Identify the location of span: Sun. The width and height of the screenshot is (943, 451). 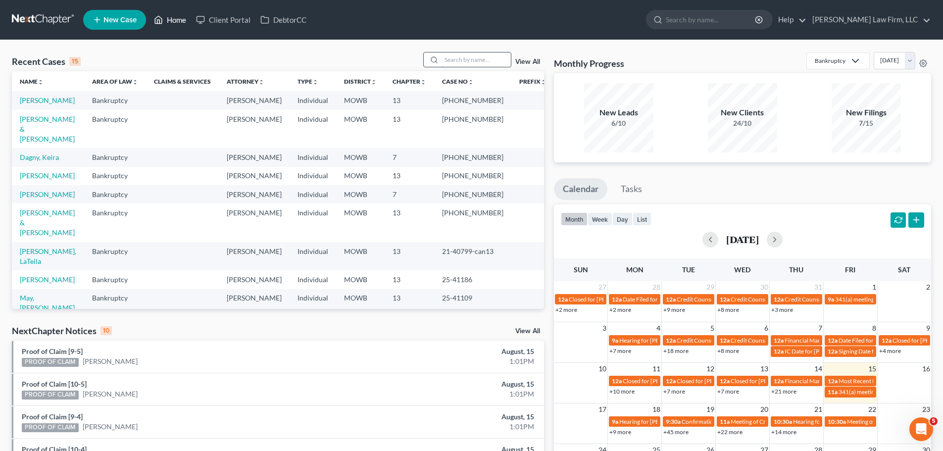
(580, 269).